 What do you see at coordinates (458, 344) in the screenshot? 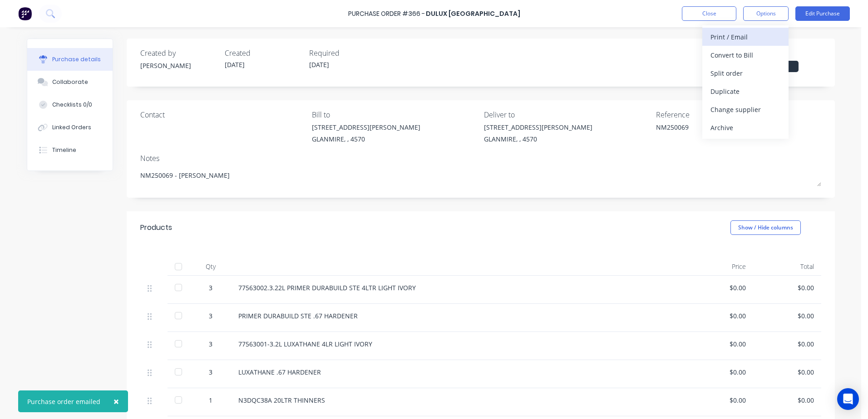
I see `div: 77563001-3.2L LUXATHANE 4LR LIGHT IVORY` at bounding box center [458, 344].